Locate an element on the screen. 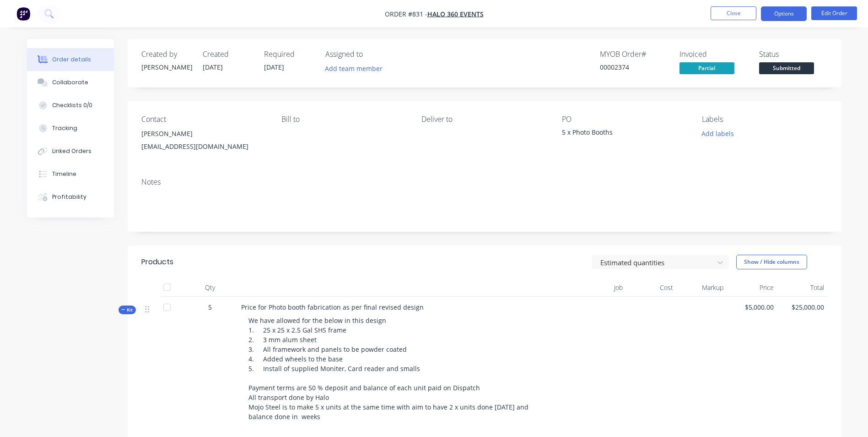 The height and width of the screenshot is (437, 868). div: MYOB Order # is located at coordinates (634, 54).